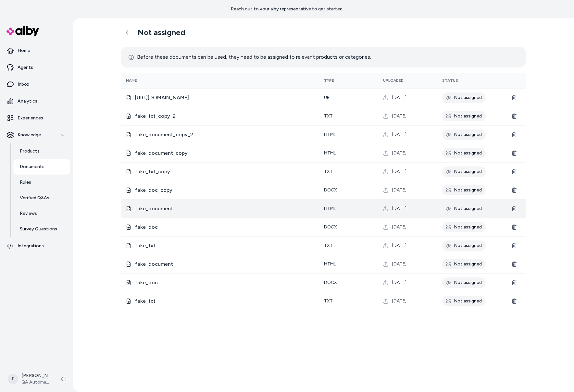 This screenshot has width=574, height=392. Describe the element at coordinates (220, 172) in the screenshot. I see `div: fake_txt_copy.txt` at that location.